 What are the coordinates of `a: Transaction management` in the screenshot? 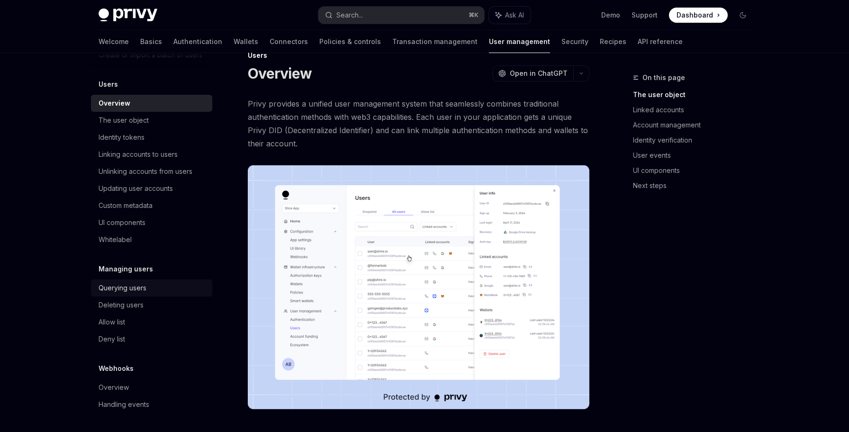 It's located at (435, 42).